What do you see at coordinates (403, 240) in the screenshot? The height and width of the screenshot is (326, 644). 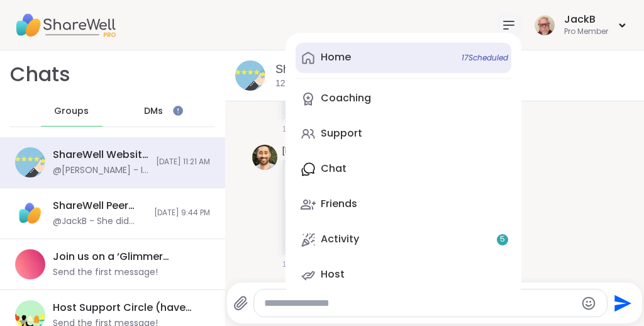 I see `a: Activity5` at bounding box center [403, 240].